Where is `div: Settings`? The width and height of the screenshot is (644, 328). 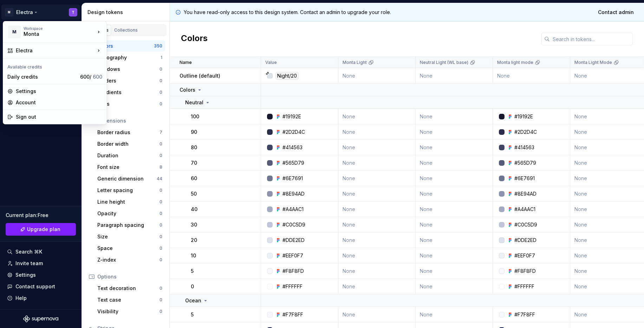 div: Settings is located at coordinates (59, 91).